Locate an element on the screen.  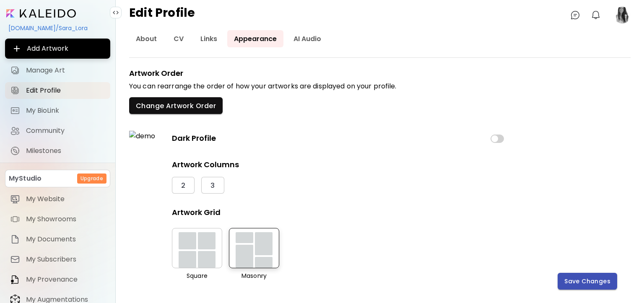
img: collapse is located at coordinates (116, 12).